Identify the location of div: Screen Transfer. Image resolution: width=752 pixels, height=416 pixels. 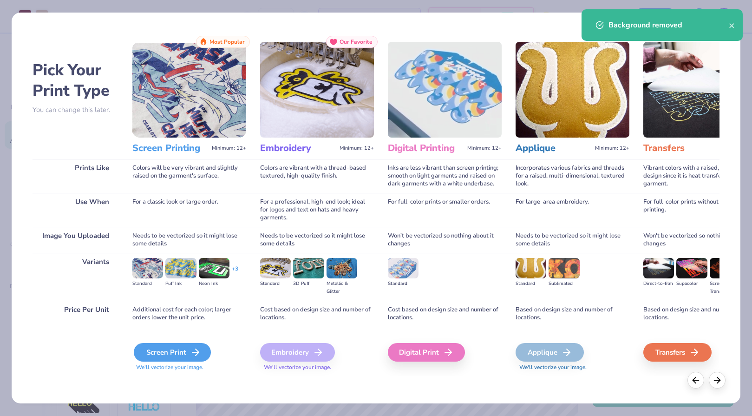
(725, 288).